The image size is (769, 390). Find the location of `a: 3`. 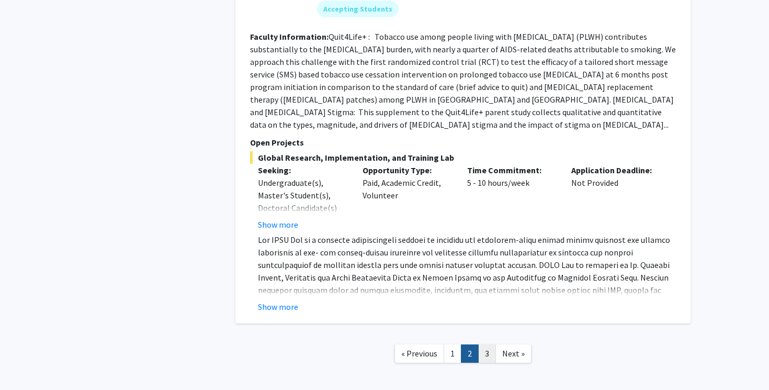

a: 3 is located at coordinates (487, 353).